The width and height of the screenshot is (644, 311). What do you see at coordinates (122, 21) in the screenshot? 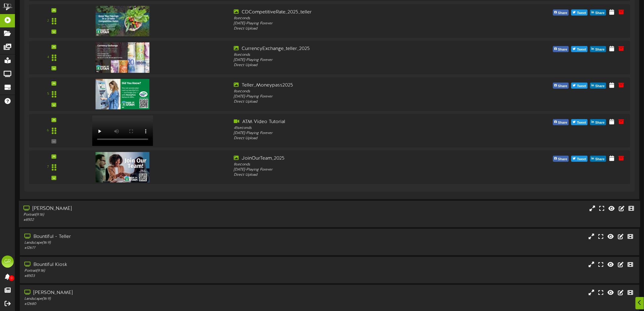
I see `img: 0aaf2685-9d33-4615-a8f1-a686166f2d6a.jpg` at bounding box center [122, 21].